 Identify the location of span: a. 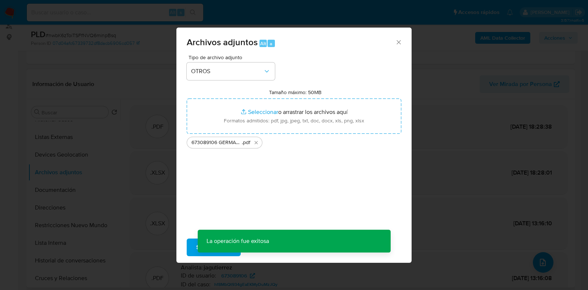
(271, 43).